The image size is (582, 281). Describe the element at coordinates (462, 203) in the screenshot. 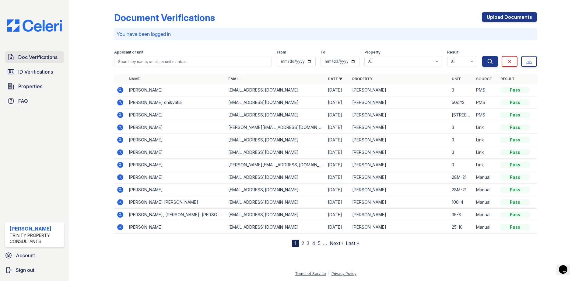

I see `td: 100-4` at that location.